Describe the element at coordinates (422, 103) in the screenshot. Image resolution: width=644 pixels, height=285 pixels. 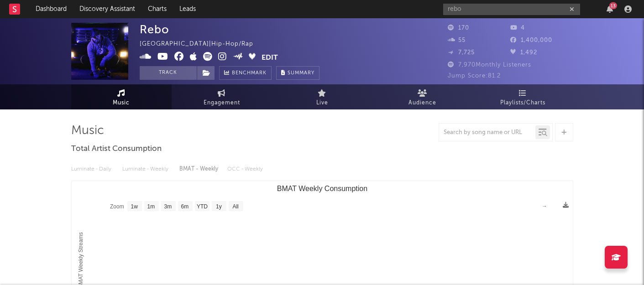
I see `span: Audience` at that location.